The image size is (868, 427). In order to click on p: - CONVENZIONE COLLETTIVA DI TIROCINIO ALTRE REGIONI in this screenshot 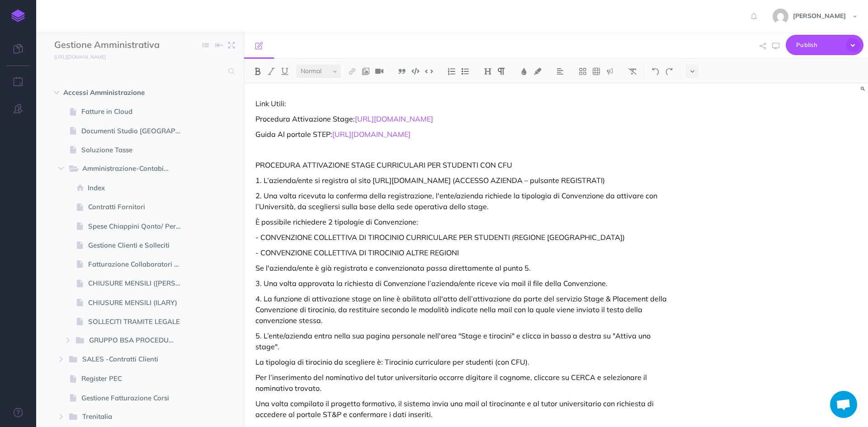, I will do `click(463, 253)`.